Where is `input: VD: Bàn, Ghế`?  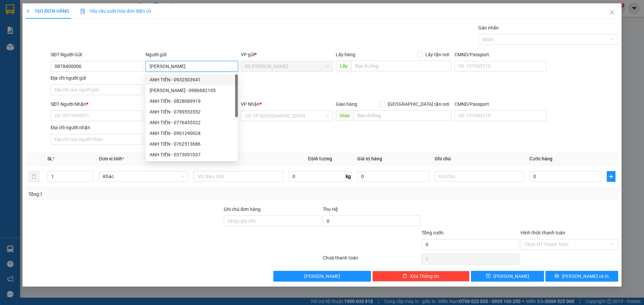 input: VD: Bàn, Ghế is located at coordinates (239, 176).